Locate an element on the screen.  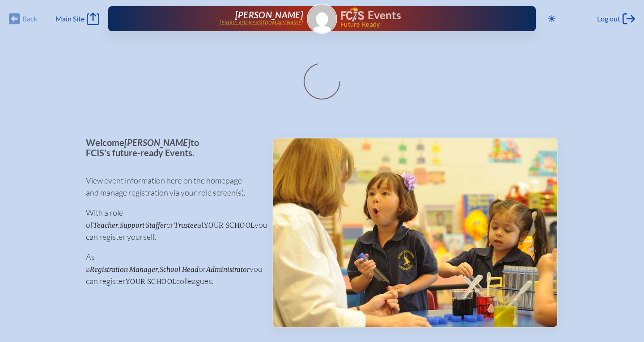
span: Main Site is located at coordinates (70, 19).